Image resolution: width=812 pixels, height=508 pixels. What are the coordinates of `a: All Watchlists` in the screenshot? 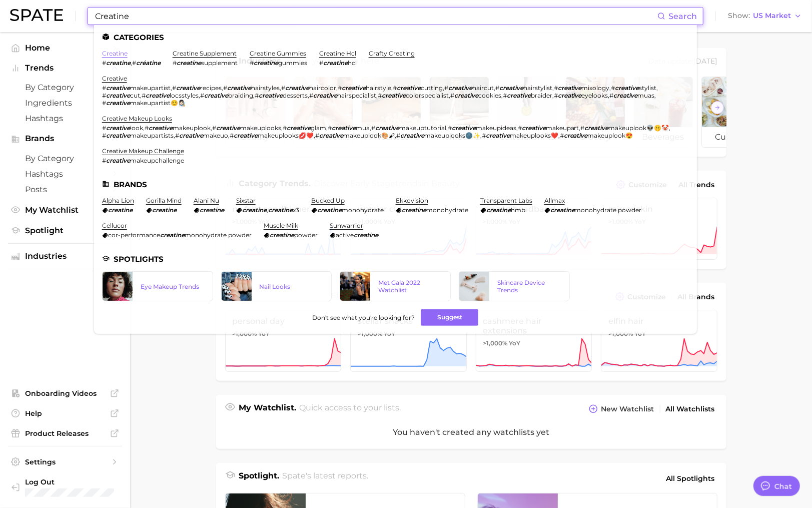 It's located at (690, 409).